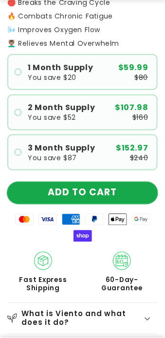 The width and height of the screenshot is (165, 338). I want to click on span: Fast Express Shipping, so click(43, 284).